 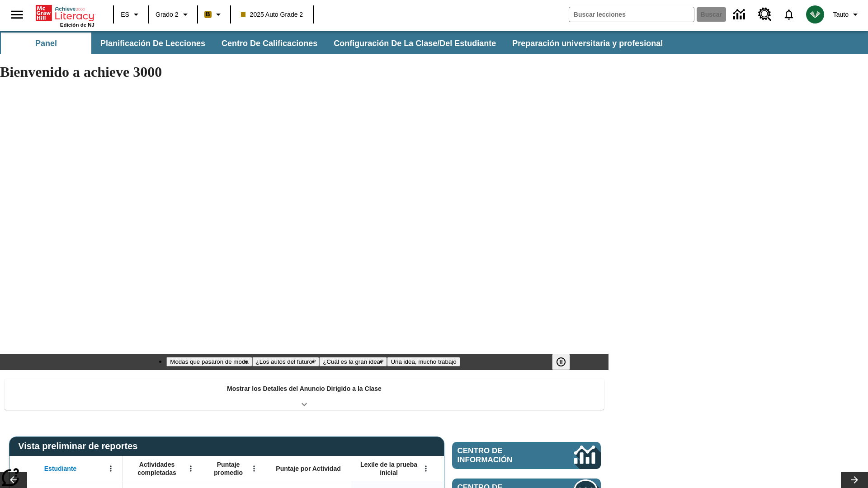 I want to click on button: Diapositiva 2 ¿Los autos del futuro?, so click(x=286, y=361).